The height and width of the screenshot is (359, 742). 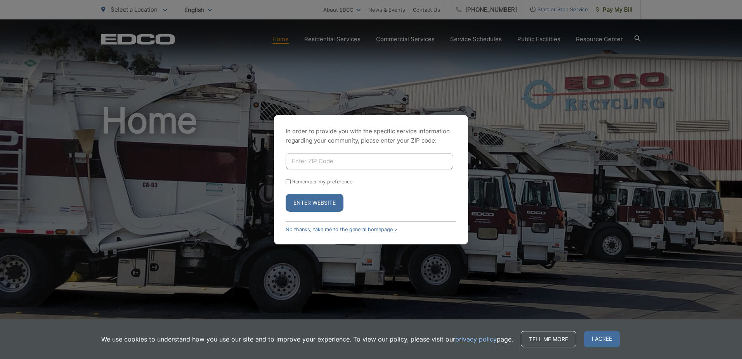 I want to click on a: privacy policy, so click(x=476, y=339).